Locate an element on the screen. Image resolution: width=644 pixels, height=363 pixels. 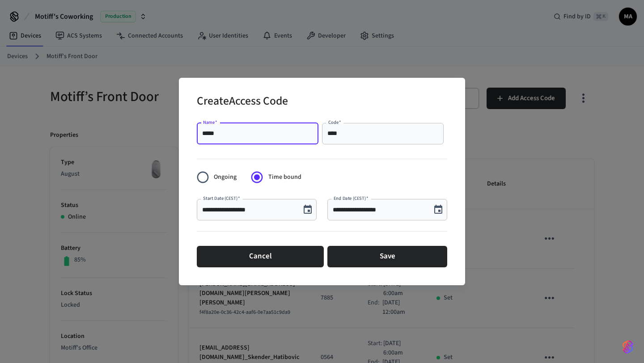
button: Cancel is located at coordinates (260, 257).